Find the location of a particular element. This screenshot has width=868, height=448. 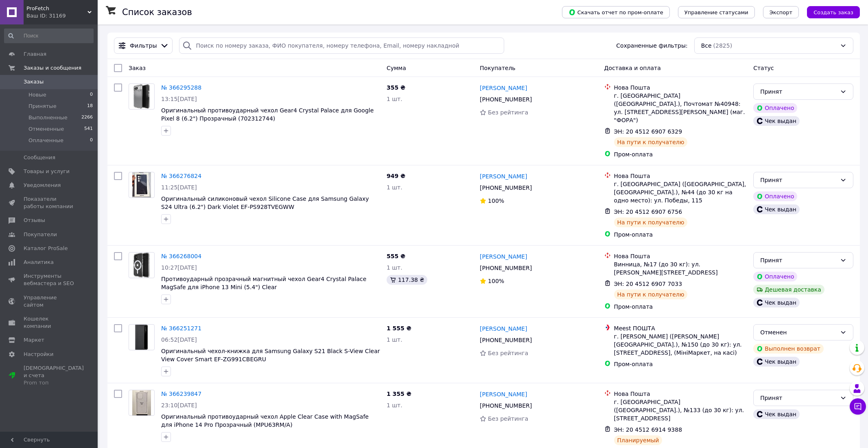

span: Отзывы is located at coordinates (34, 220).